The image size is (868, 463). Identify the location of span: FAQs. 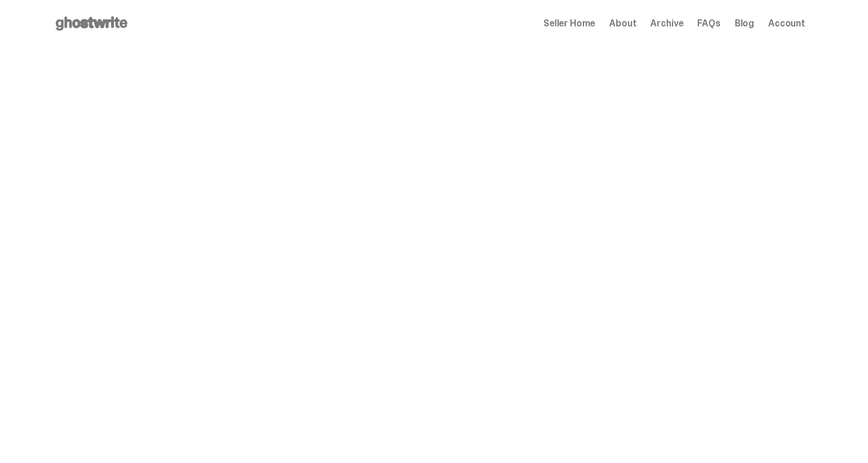
(708, 24).